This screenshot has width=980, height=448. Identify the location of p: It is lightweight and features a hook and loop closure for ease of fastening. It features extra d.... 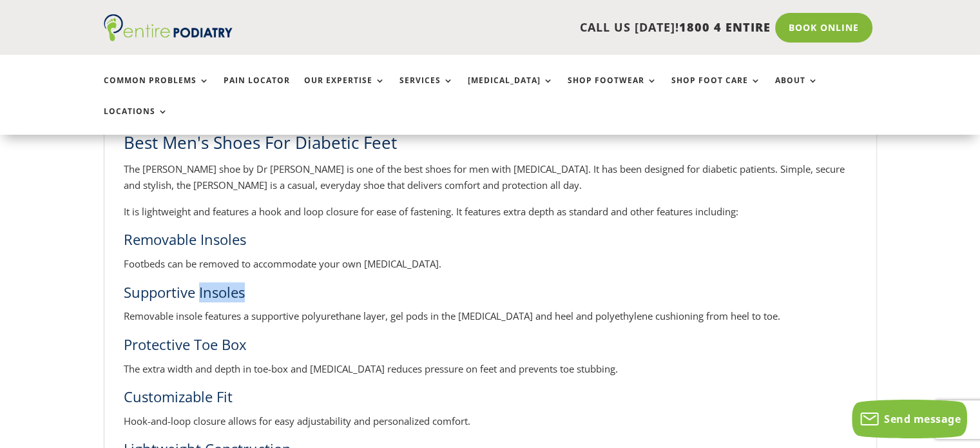
(490, 217).